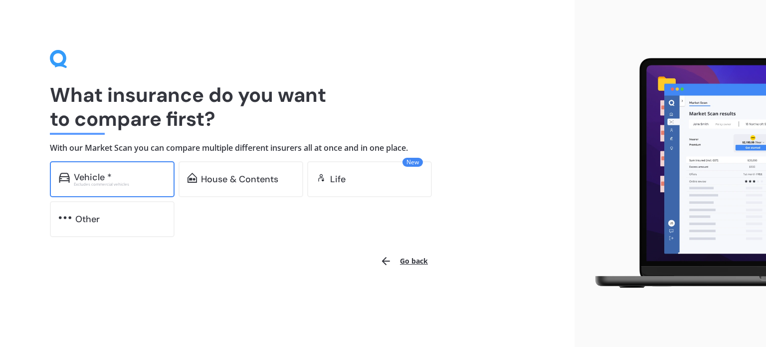 This screenshot has width=766, height=347. What do you see at coordinates (239, 179) in the screenshot?
I see `div: House & Contents` at bounding box center [239, 179].